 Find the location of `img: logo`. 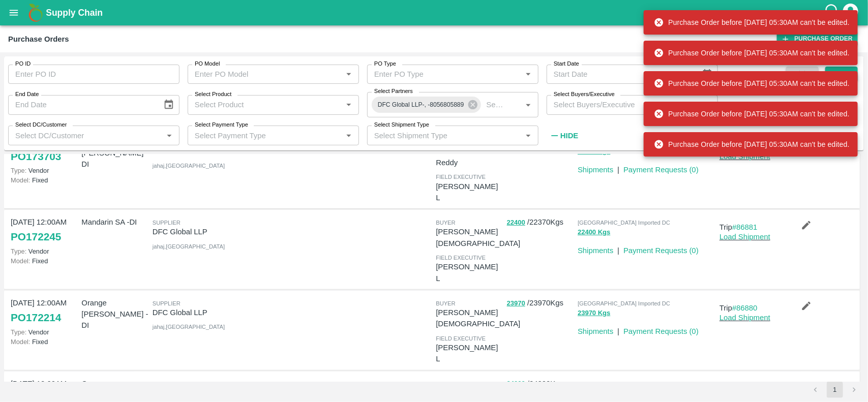

img: logo is located at coordinates (35, 13).